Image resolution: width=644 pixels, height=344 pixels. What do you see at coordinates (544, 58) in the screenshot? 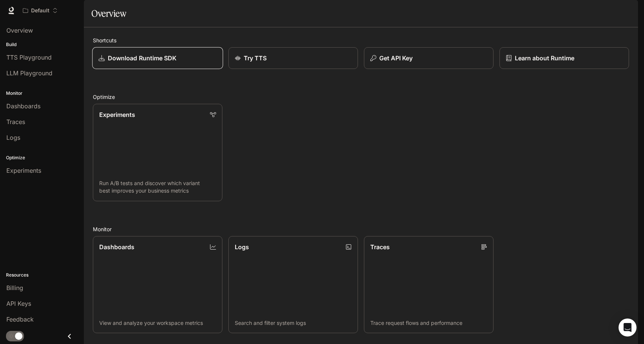
I see `p: Learn about Runtime` at bounding box center [544, 58].